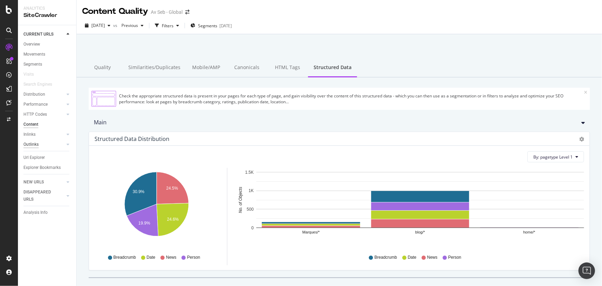 This screenshot has width=602, height=286. Describe the element at coordinates (247, 68) in the screenshot. I see `div: Canonicals` at that location.